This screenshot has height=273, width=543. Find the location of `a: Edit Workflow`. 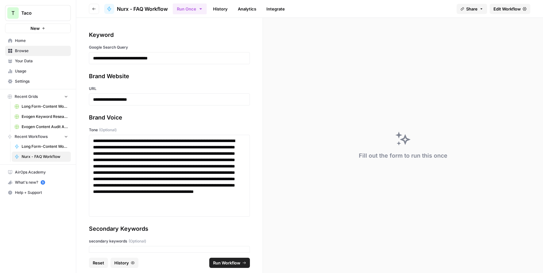

a: Edit Workflow is located at coordinates (510, 9).